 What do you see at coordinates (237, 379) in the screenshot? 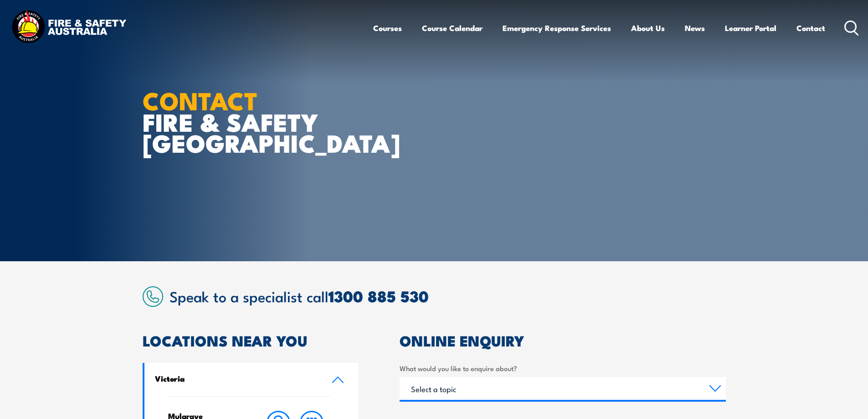
I see `h4: Victoria` at bounding box center [237, 379].